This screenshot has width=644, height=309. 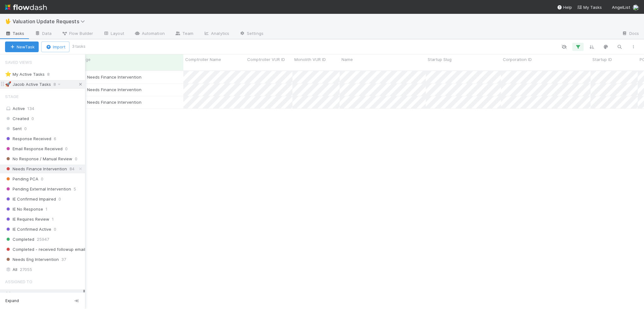 I want to click on span: Sent, so click(x=13, y=129).